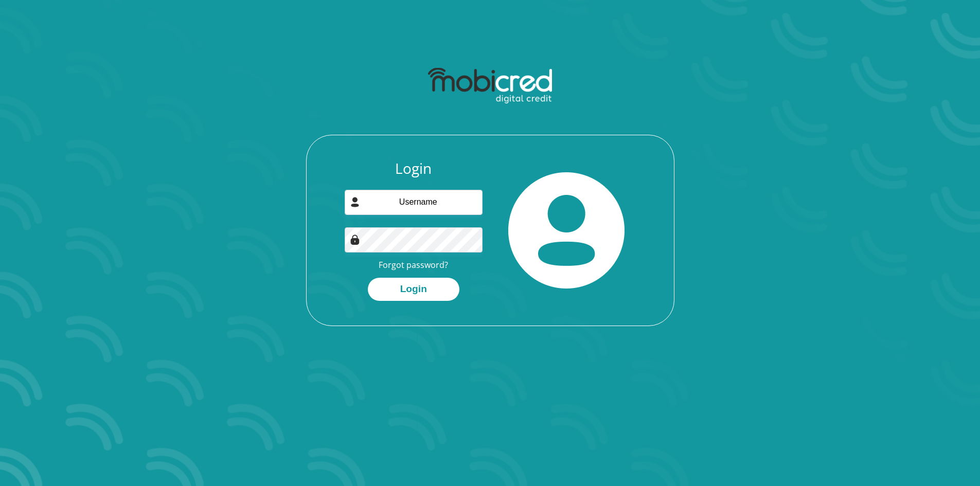  Describe the element at coordinates (414, 169) in the screenshot. I see `h3: Login` at that location.